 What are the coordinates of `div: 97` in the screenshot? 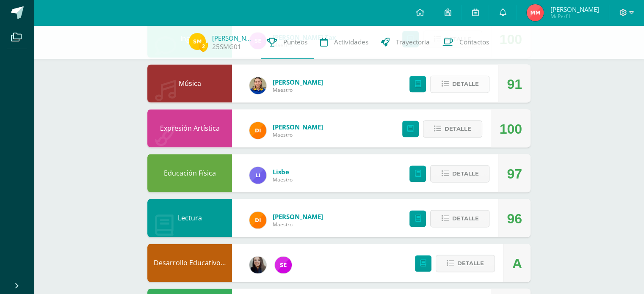 It's located at (514, 174).